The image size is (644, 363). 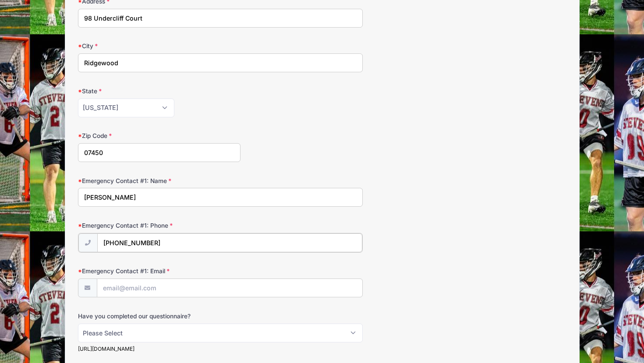 What do you see at coordinates (159, 181) in the screenshot?
I see `label: Emergency Contact #1: Name` at bounding box center [159, 181].